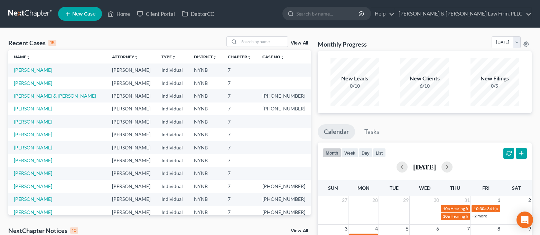 The height and width of the screenshot is (235, 540). Describe the element at coordinates (84, 14) in the screenshot. I see `span: New Case` at that location.